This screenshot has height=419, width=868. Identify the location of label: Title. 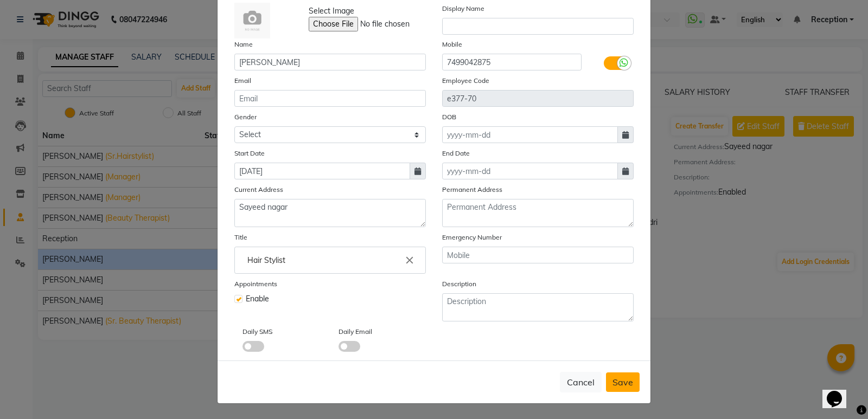
(241, 237).